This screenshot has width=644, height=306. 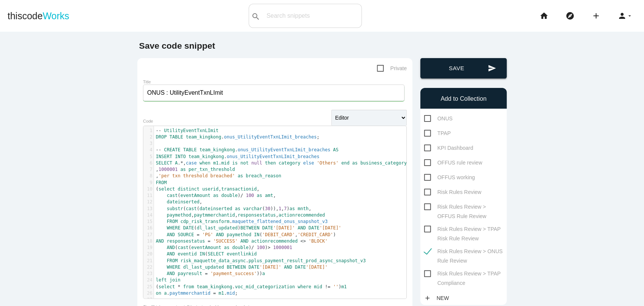 What do you see at coordinates (186, 241) in the screenshot?
I see `span: responsestatus` at bounding box center [186, 241].